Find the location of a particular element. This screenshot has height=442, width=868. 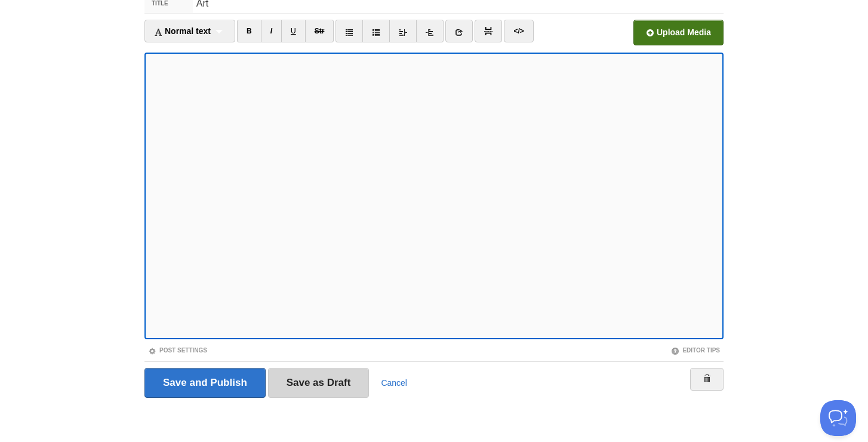

input: Save as Draft is located at coordinates (319, 383).